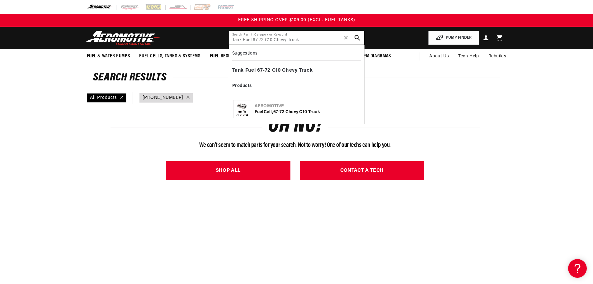 This screenshot has width=593, height=284. What do you see at coordinates (469, 56) in the screenshot?
I see `span: Tech Help` at bounding box center [469, 56].